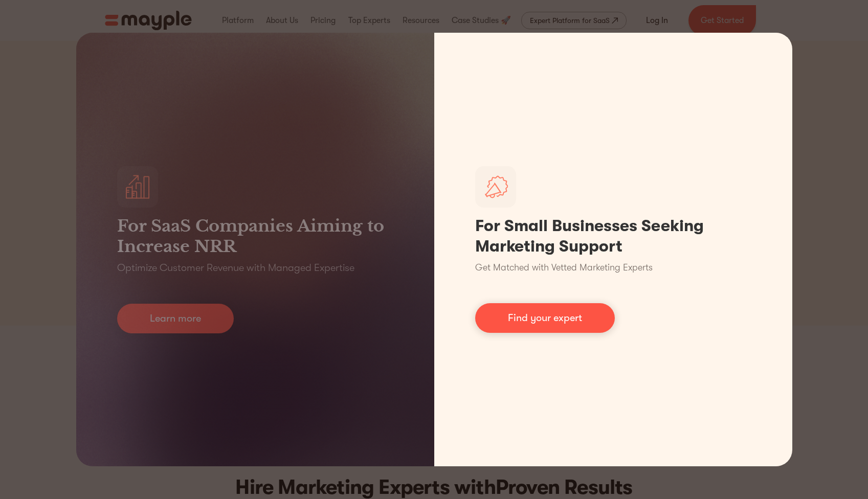 This screenshot has width=868, height=499. I want to click on p: Optimize Customer Revenue with Managed Expertise, so click(236, 268).